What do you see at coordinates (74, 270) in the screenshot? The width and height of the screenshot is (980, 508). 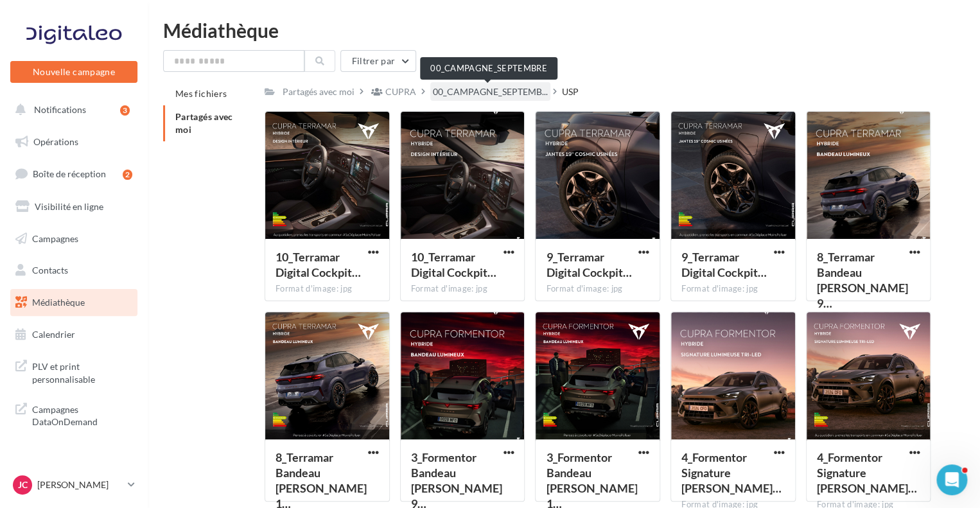 I see `a: Contacts` at bounding box center [74, 270].